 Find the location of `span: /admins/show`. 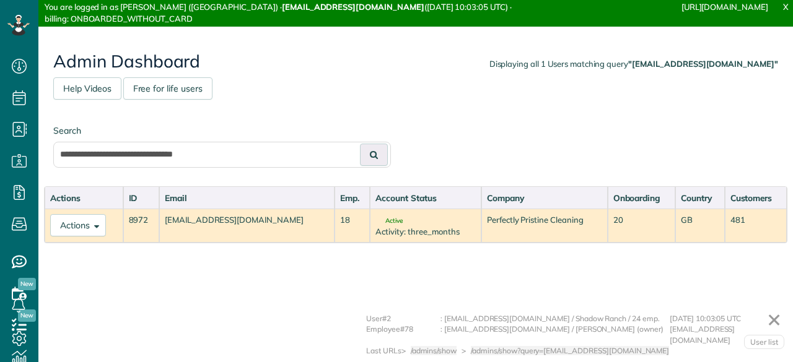

span: /admins/show is located at coordinates (434, 351).